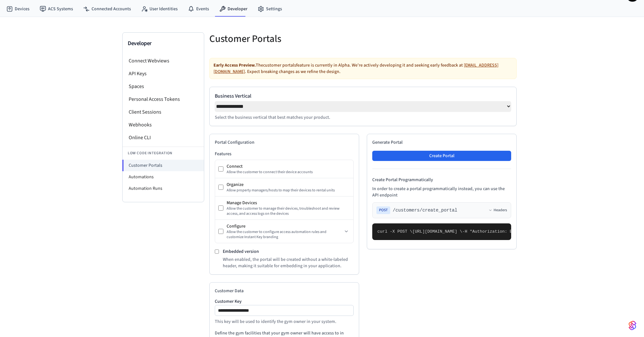 This screenshot has height=337, width=644. I want to click on div: Allow property managers/hosts to map their devices to rental units, so click(288, 190).